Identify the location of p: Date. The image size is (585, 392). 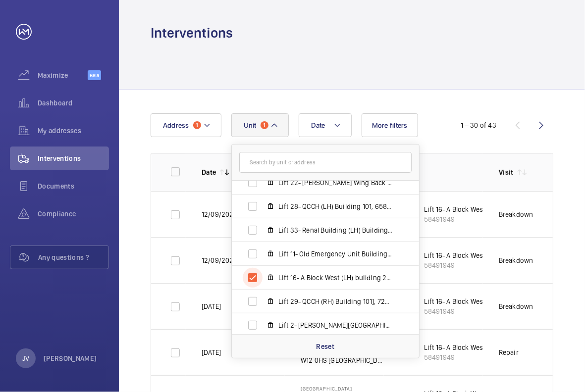
(208, 172).